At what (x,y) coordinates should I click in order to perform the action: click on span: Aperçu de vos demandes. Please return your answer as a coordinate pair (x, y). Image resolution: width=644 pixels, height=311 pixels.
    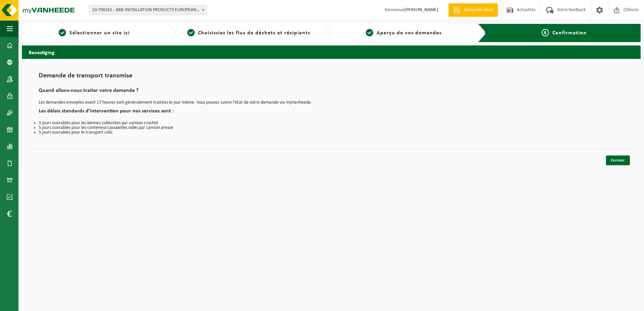
    Looking at the image, I should click on (409, 33).